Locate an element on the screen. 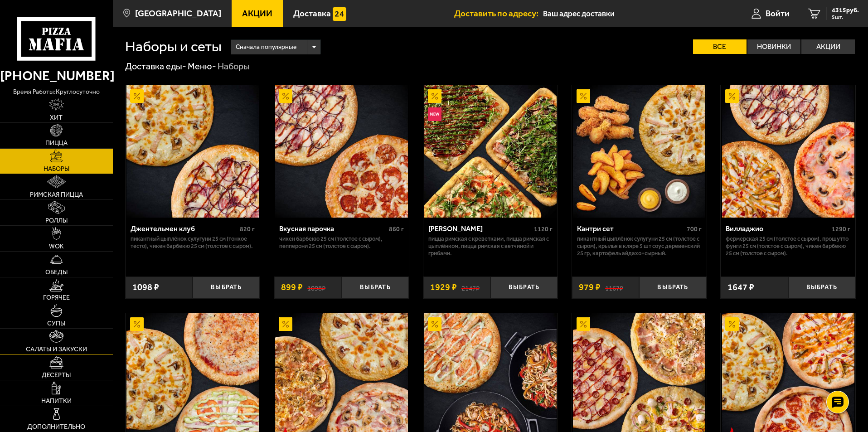 The image size is (868, 432). span: 700 г is located at coordinates (694, 229).